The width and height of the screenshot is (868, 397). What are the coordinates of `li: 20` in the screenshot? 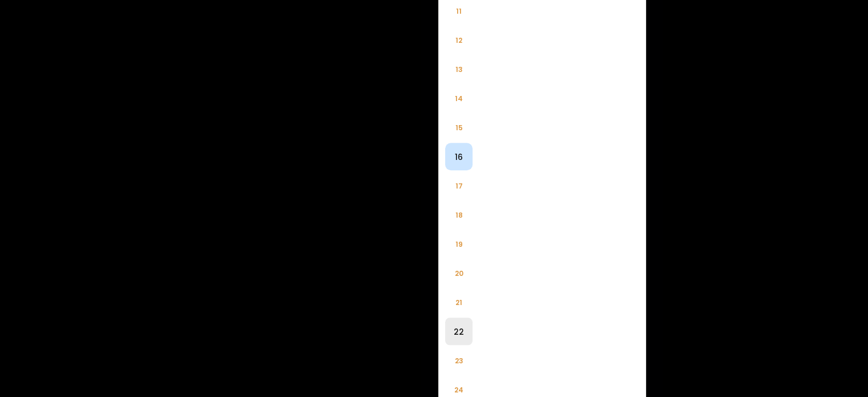 It's located at (459, 273).